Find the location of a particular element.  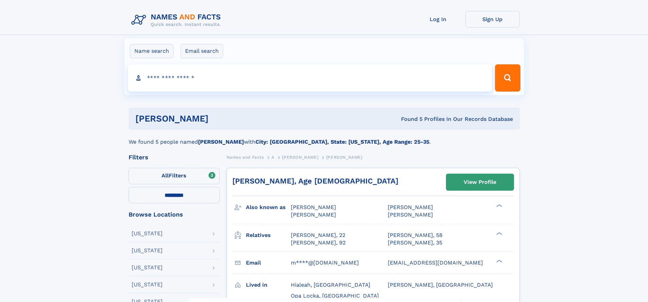

a: Names and Facts is located at coordinates (245, 157).